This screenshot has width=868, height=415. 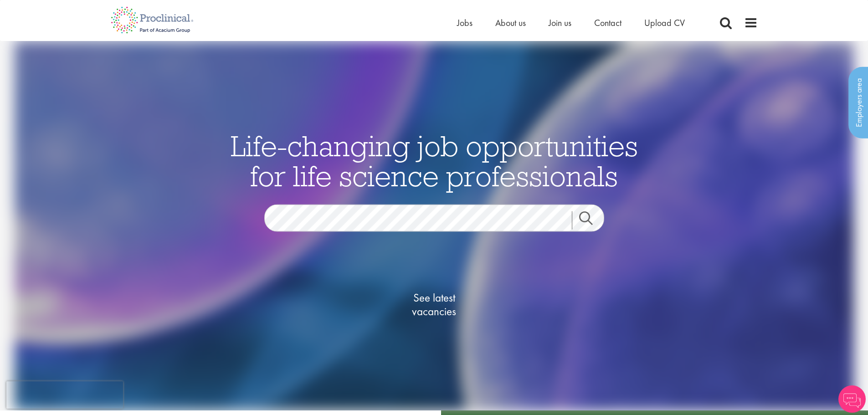 I want to click on a: Job search submit button, so click(x=592, y=221).